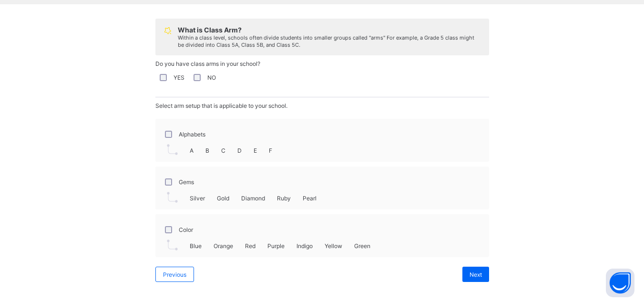 This screenshot has width=644, height=302. What do you see at coordinates (333, 246) in the screenshot?
I see `span: Yellow` at bounding box center [333, 246].